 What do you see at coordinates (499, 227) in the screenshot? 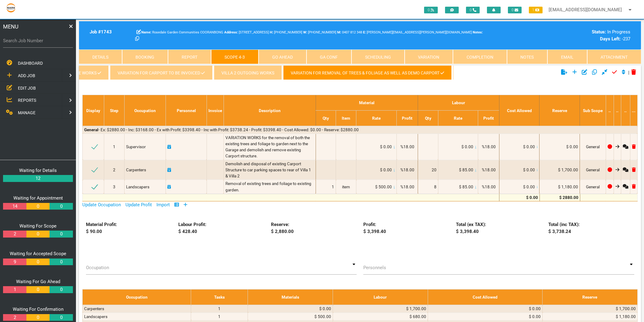
I see `div: Total (ex TAX): $ 3,398.40` at bounding box center [499, 227].